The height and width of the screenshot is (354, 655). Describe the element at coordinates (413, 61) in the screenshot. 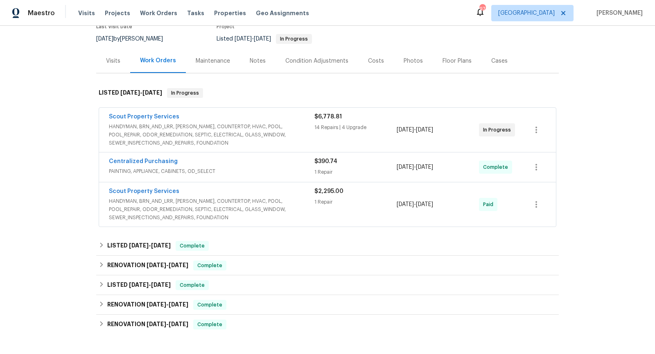

I see `div: Photos` at that location.